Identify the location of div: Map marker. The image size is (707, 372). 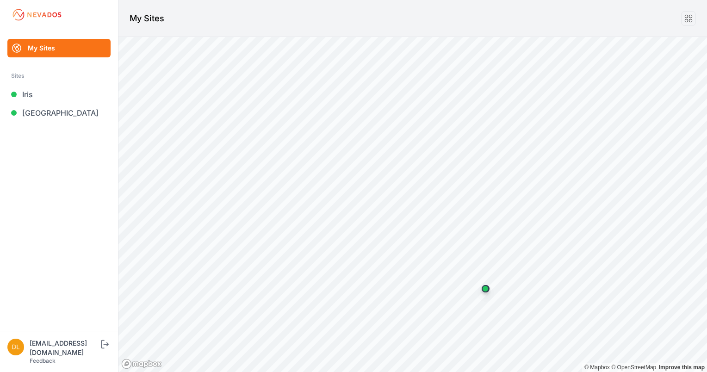
(486, 289).